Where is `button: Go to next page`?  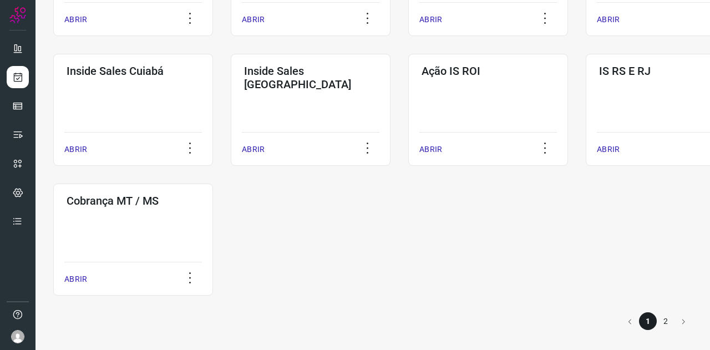
button: Go to next page is located at coordinates (683, 321).